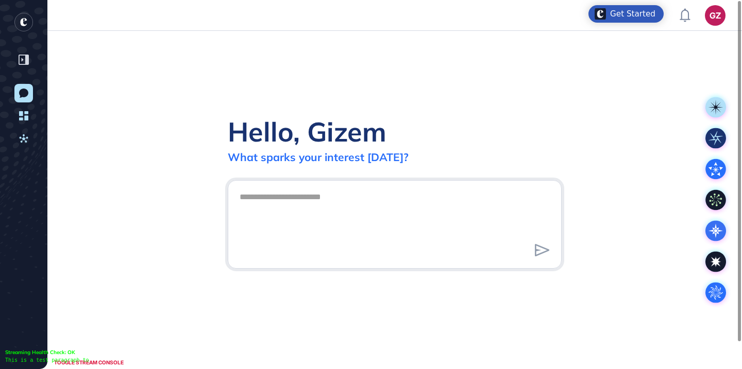  Describe the element at coordinates (626, 14) in the screenshot. I see `div: Open Get Started checklist` at that location.